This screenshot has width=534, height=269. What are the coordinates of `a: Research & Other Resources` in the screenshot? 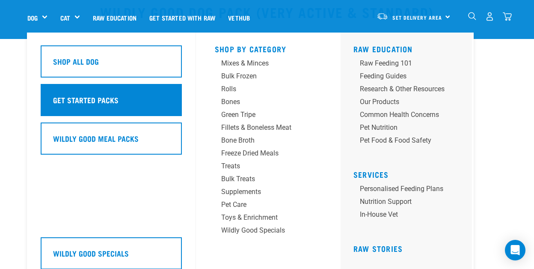 It's located at (409, 90).